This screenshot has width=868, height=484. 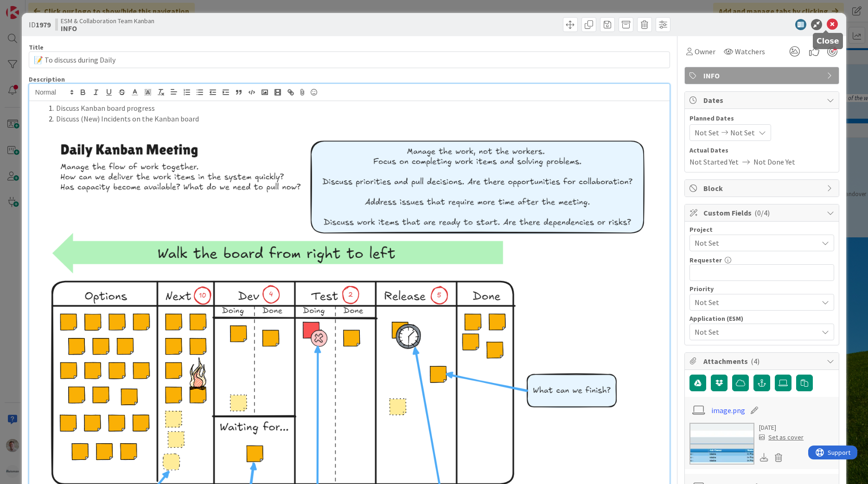 I want to click on span: ( 4 ), so click(x=755, y=361).